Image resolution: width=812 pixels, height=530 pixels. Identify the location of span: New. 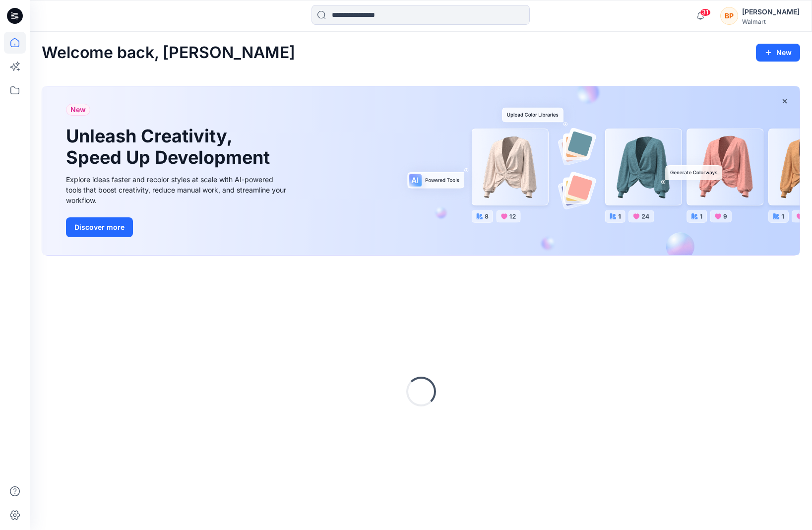
(78, 110).